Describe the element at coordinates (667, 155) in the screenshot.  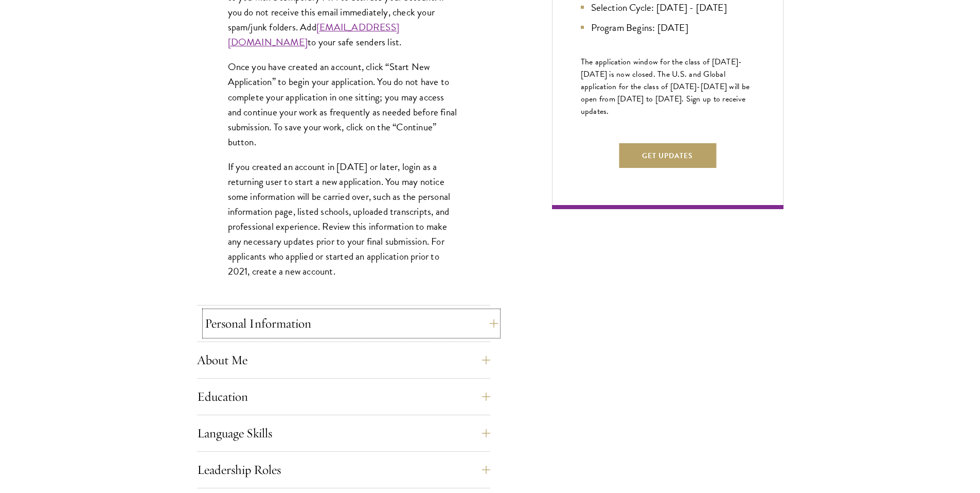
I see `button: Get Updates` at that location.